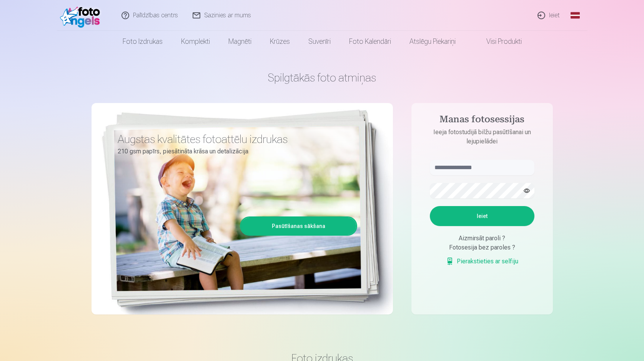  I want to click on a: Atslēgu piekariņi, so click(433, 41).